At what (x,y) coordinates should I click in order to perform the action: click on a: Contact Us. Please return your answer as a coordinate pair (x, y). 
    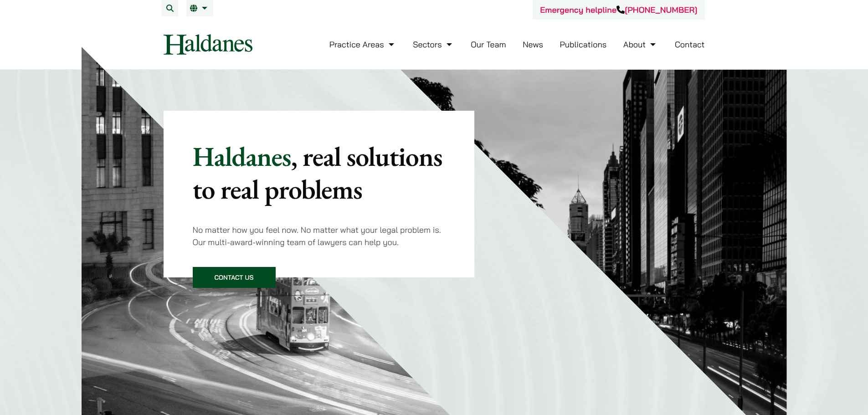
    Looking at the image, I should click on (234, 278).